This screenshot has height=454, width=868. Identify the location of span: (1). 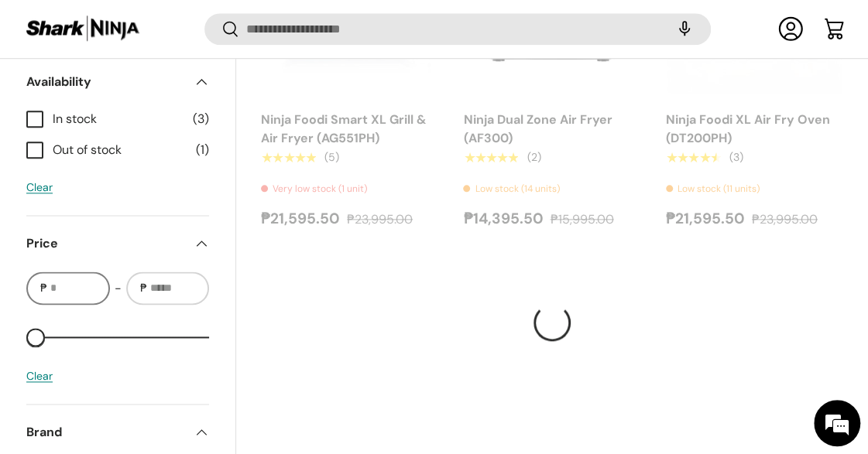
(202, 150).